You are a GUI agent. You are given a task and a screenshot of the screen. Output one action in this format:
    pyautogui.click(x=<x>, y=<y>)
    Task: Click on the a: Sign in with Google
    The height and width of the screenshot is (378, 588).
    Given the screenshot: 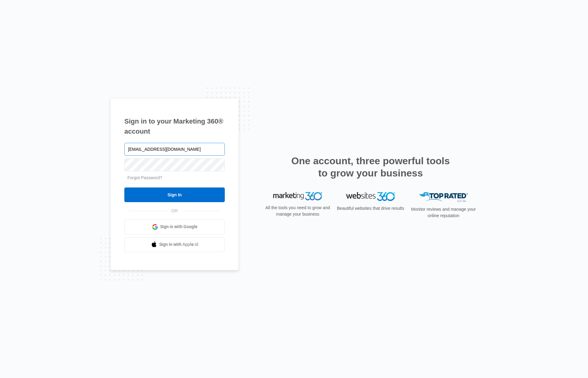 What is the action you would take?
    pyautogui.click(x=175, y=227)
    